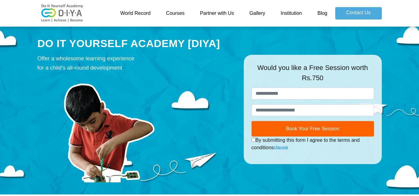 The width and height of the screenshot is (419, 196). I want to click on a: clause, so click(281, 148).